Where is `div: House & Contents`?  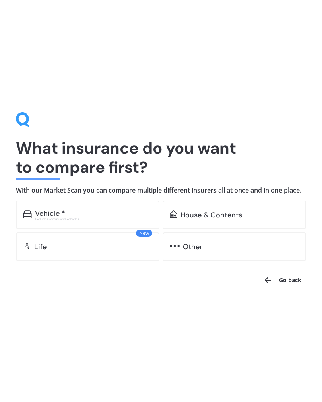
div: House & Contents is located at coordinates (211, 215).